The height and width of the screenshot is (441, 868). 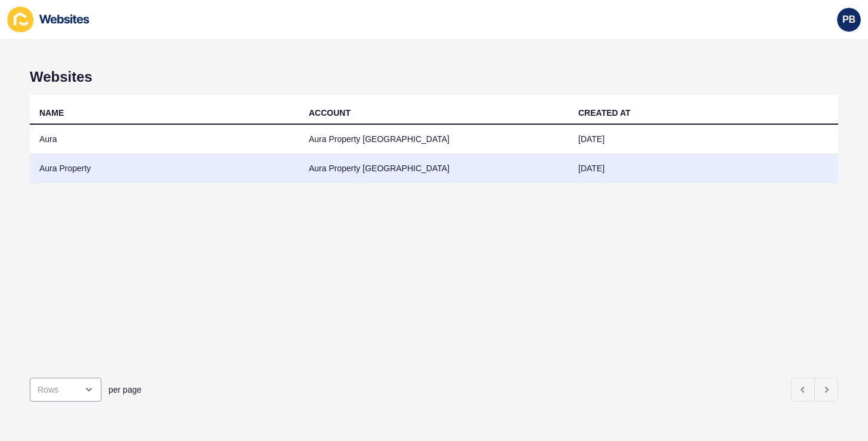 I want to click on div: ACCOUNT, so click(x=330, y=113).